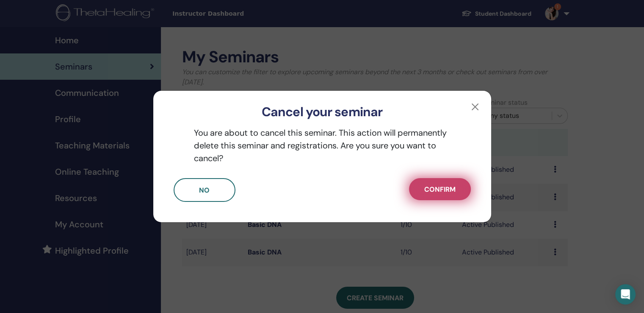  What do you see at coordinates (440, 189) in the screenshot?
I see `span: Confirm` at bounding box center [440, 189].